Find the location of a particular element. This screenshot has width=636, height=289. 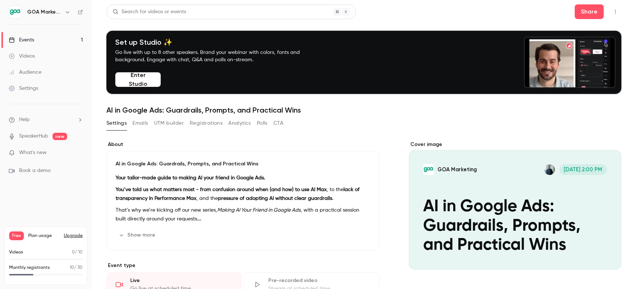

button: Settings is located at coordinates (116, 123).